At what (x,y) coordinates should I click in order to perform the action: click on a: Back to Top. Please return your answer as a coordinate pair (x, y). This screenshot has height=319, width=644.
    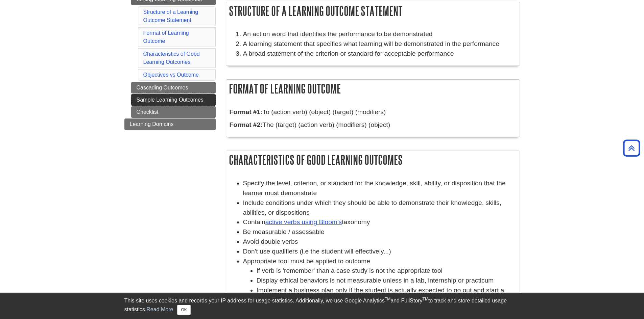
    Looking at the image, I should click on (632, 148).